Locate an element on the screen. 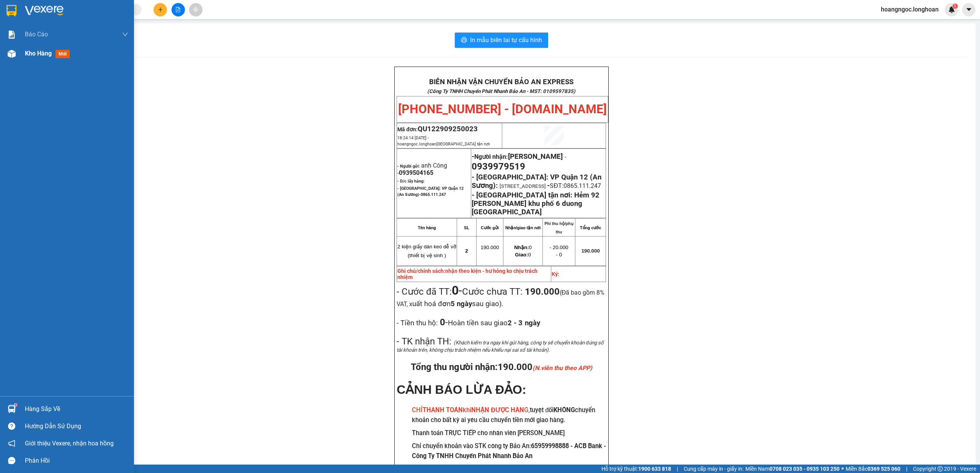 Image resolution: width=980 pixels, height=473 pixels. strong: Tổng cước is located at coordinates (591, 228).